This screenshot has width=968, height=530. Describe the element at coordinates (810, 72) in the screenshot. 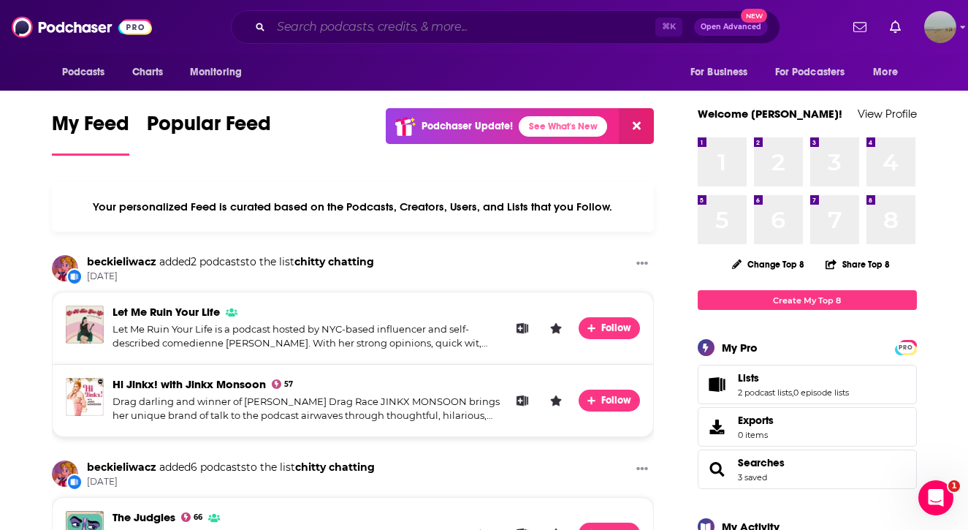

I see `span: For Podcasters` at that location.